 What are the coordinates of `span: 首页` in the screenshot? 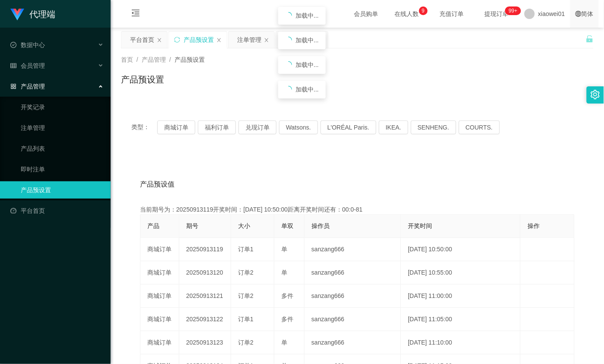 It's located at (127, 60).